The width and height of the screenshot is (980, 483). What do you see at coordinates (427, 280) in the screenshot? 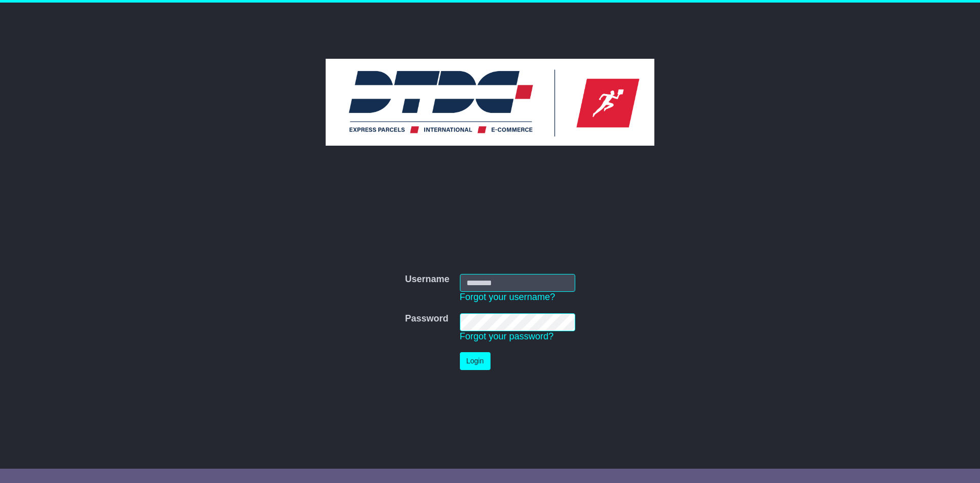
I see `label: Username` at bounding box center [427, 280].